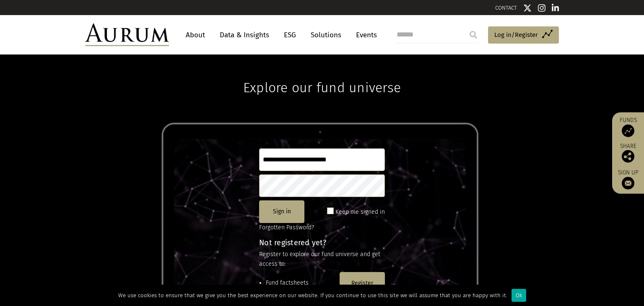 The height and width of the screenshot is (306, 644). Describe the element at coordinates (556, 8) in the screenshot. I see `img: Linkedin icon` at that location.